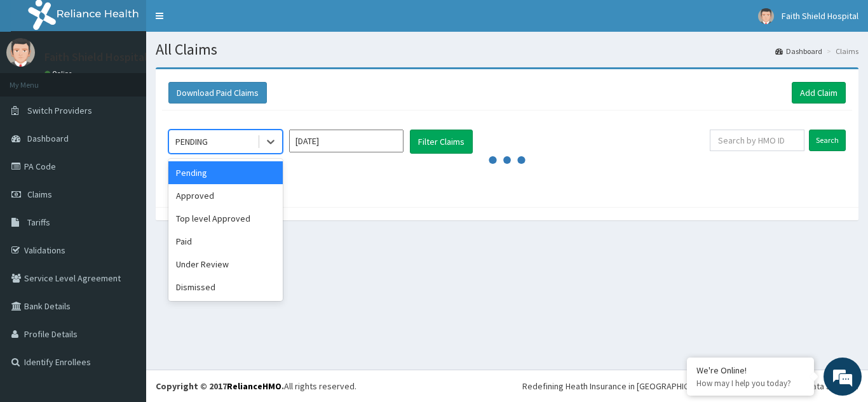 The width and height of the screenshot is (868, 402). Describe the element at coordinates (225, 218) in the screenshot. I see `div: Top level Approved` at that location.